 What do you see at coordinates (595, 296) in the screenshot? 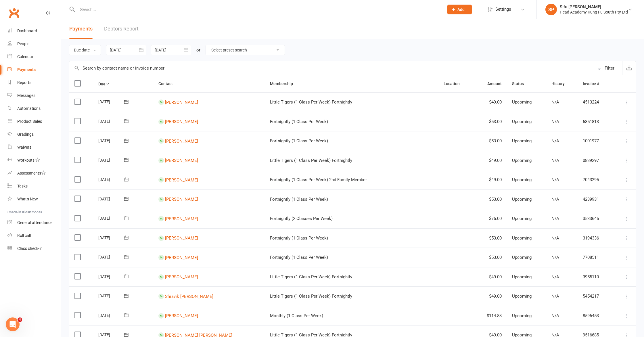
I see `td: 5454217` at bounding box center [595, 296].